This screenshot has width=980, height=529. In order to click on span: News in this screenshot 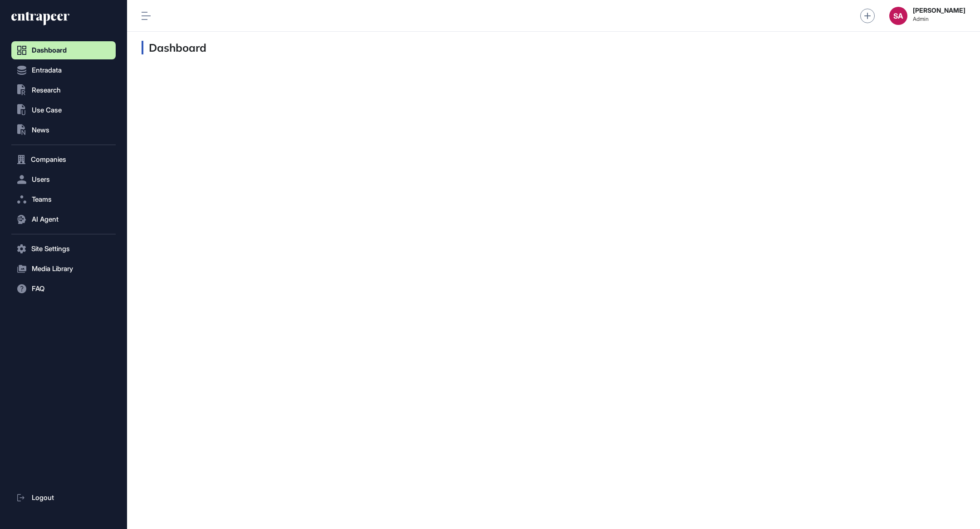, I will do `click(41, 130)`.